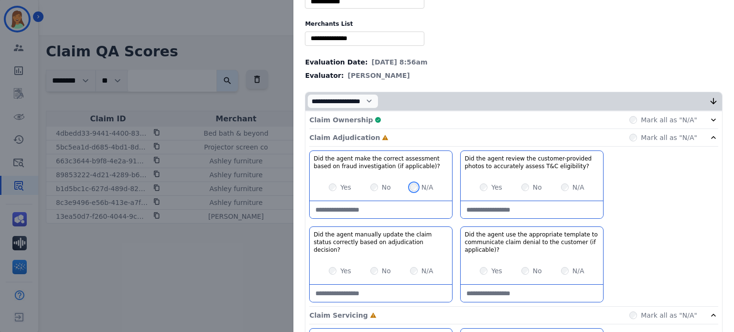  Describe the element at coordinates (532, 163) in the screenshot. I see `h3: Did the agent review the customer-provided photos to accurately assess T&C eligibility?` at that location.